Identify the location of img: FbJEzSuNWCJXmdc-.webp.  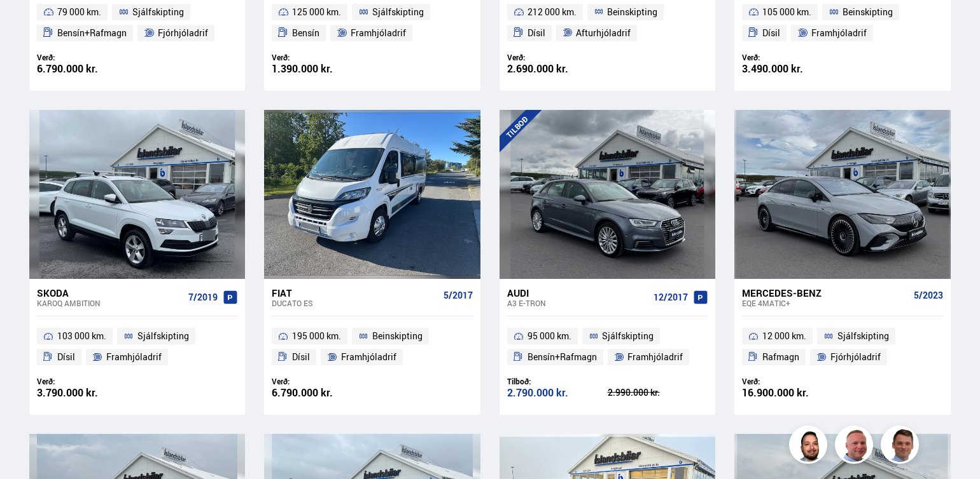
(902, 447).